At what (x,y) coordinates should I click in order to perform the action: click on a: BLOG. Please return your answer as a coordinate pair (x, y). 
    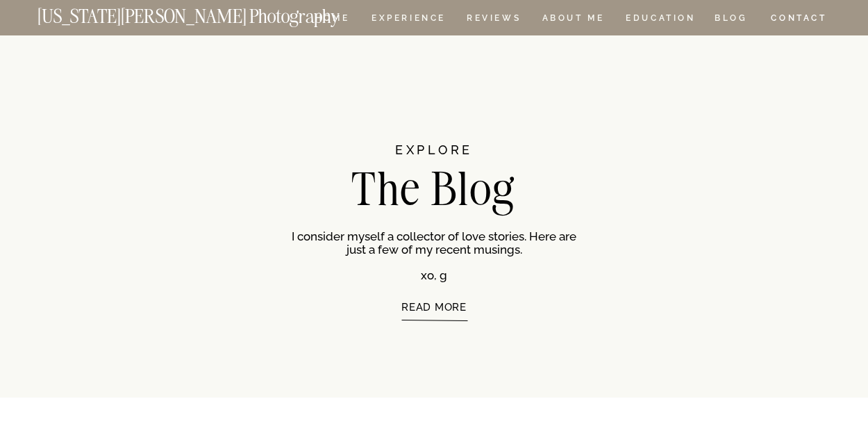
    Looking at the image, I should click on (731, 19).